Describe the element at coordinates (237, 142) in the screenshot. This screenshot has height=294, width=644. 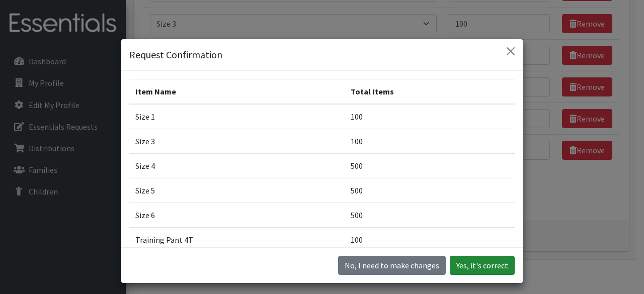
I see `td: Size 3` at that location.